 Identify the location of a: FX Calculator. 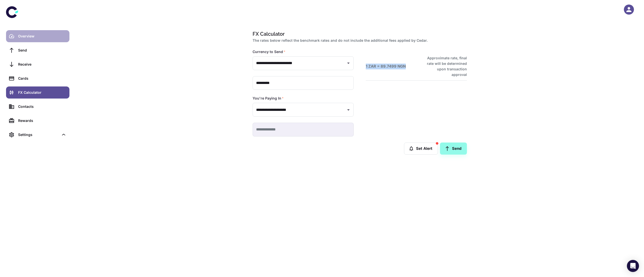
(38, 92).